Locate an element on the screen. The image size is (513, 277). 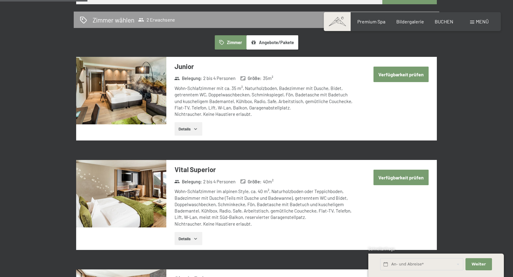
span: Menü is located at coordinates (482, 21).